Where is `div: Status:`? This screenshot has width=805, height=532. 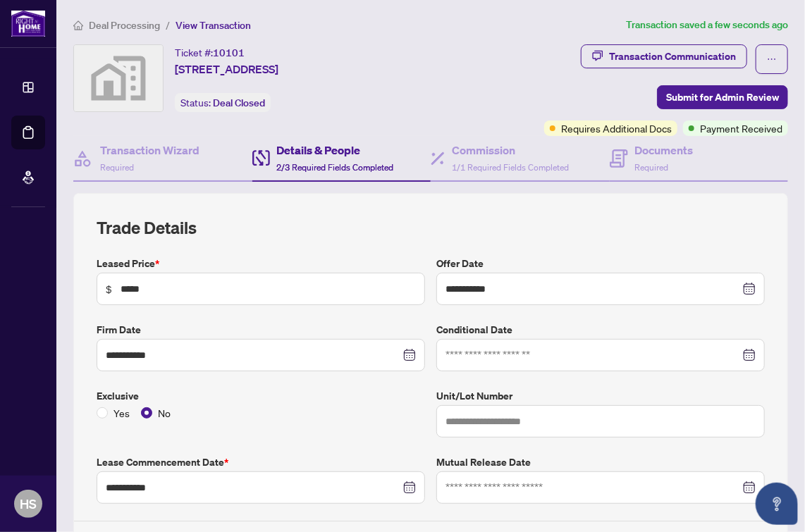
div: Status: is located at coordinates (223, 102).